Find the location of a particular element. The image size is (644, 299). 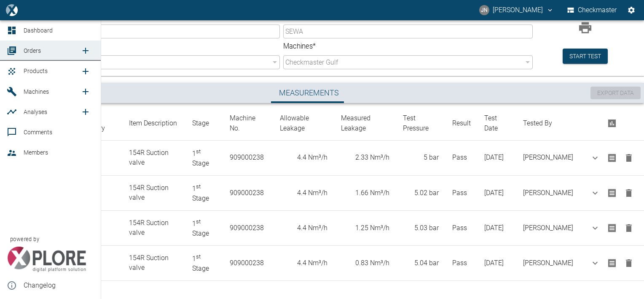

td: 5.04 bar is located at coordinates (421, 263).